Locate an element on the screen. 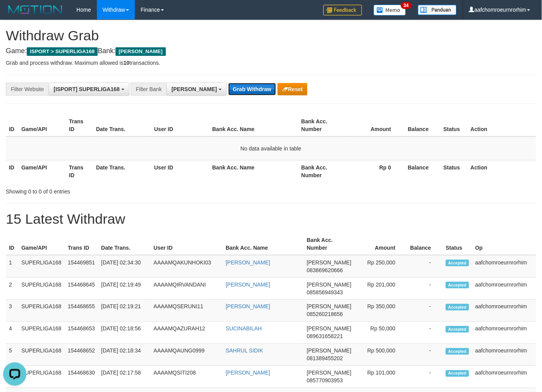  td: 154468645 is located at coordinates (81, 288).